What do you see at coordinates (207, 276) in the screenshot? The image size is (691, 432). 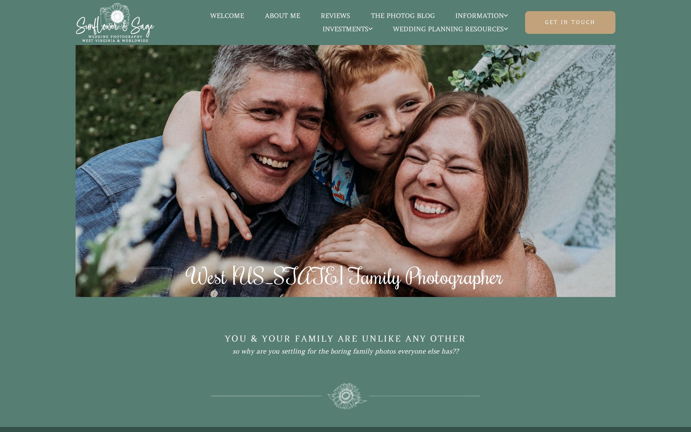 I see `span: West` at bounding box center [207, 276].